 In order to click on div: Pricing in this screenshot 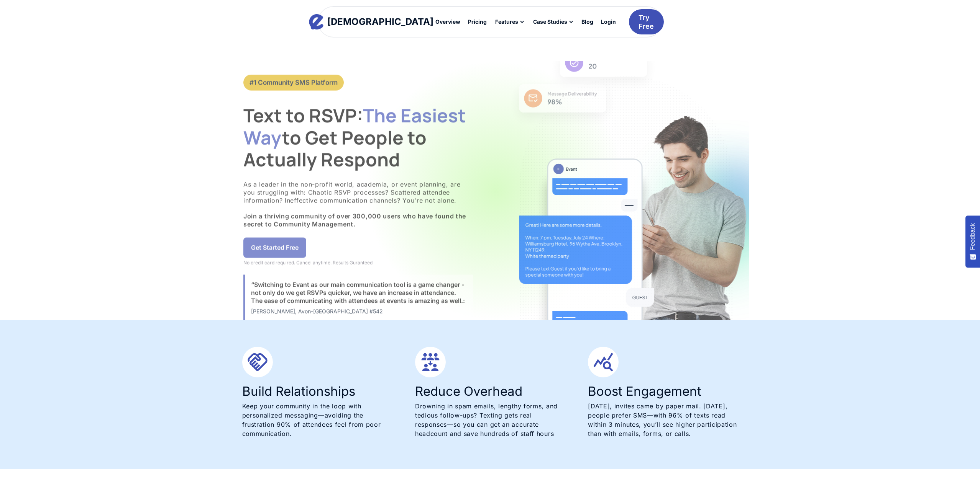, I will do `click(477, 22)`.